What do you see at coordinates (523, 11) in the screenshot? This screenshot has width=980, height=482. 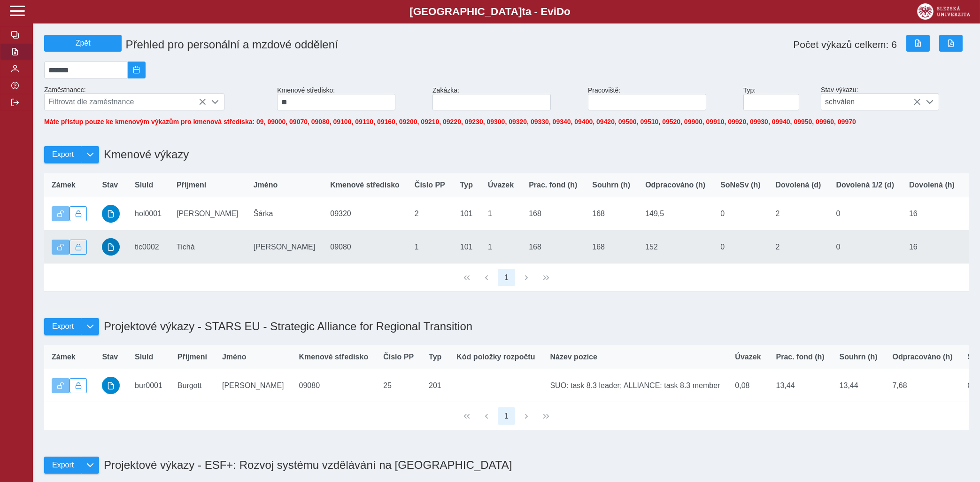 I see `span: t` at bounding box center [523, 11].